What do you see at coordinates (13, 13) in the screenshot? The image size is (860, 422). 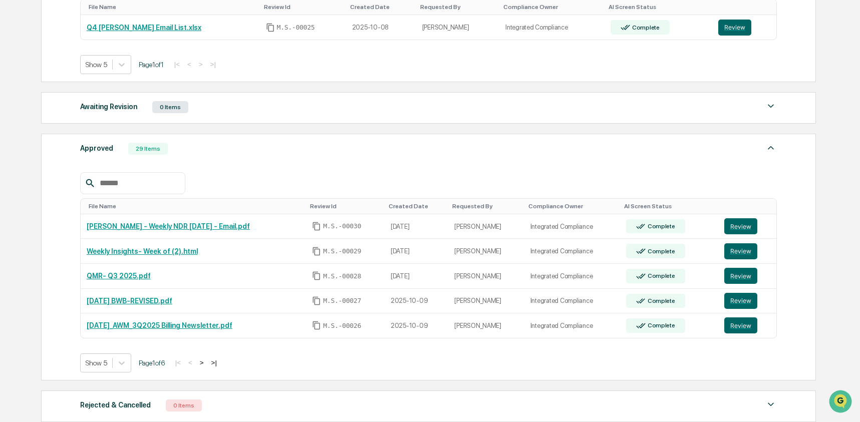 I see `button: Open customer support` at bounding box center [13, 13].